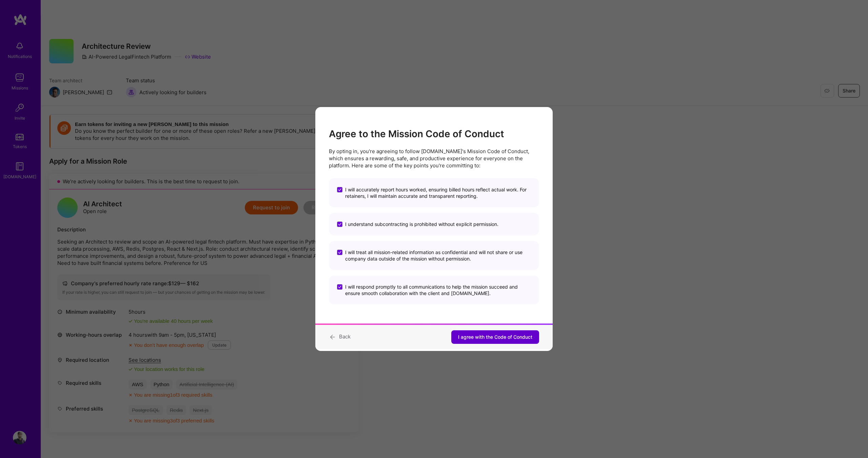 The height and width of the screenshot is (458, 868). Describe the element at coordinates (340, 337) in the screenshot. I see `button: Back` at that location.